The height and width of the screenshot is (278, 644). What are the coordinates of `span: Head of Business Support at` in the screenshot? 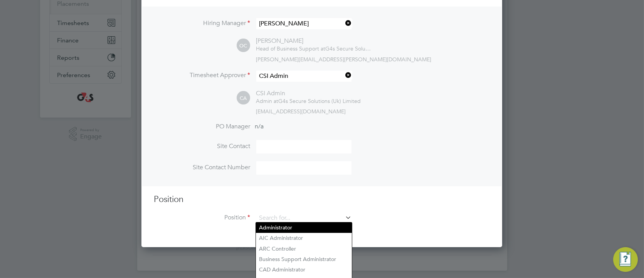 It's located at (291, 48).